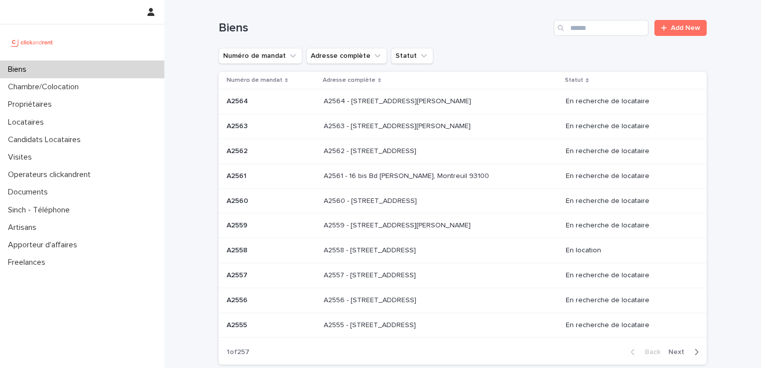  I want to click on p: A2559, so click(238, 224).